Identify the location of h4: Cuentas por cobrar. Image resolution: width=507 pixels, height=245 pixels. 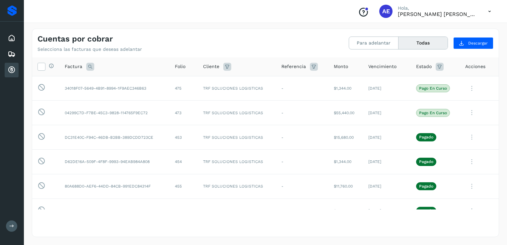
(75, 39).